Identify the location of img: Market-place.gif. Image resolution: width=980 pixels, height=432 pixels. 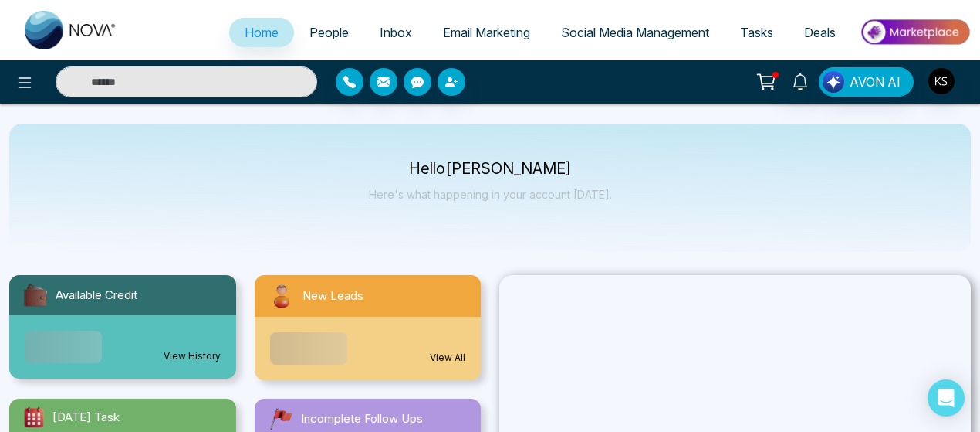
(914, 31).